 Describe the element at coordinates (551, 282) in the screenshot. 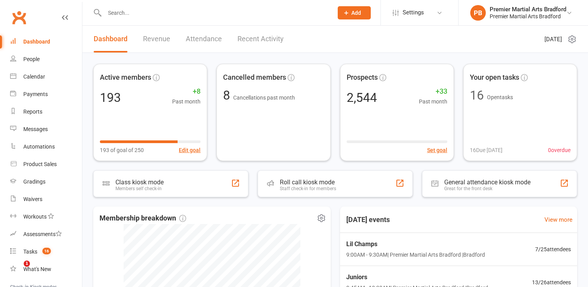

I see `span: 13 / 26 attendees` at that location.